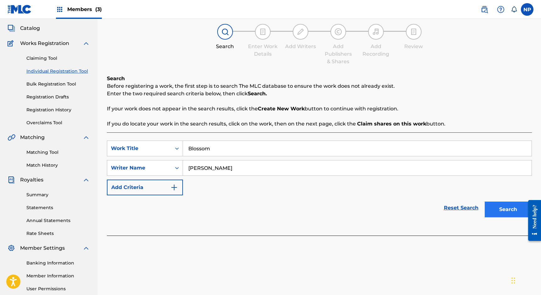  What do you see at coordinates (58, 207) in the screenshot?
I see `a: Statements` at bounding box center [58, 207].